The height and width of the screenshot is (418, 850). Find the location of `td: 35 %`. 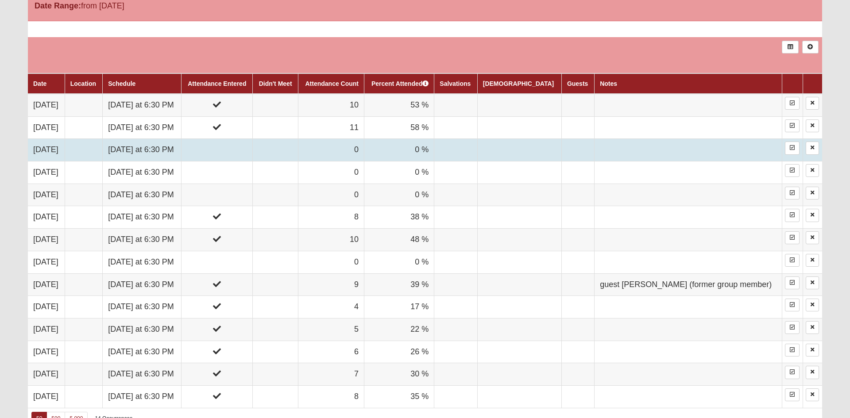

td: 35 % is located at coordinates (399, 397).